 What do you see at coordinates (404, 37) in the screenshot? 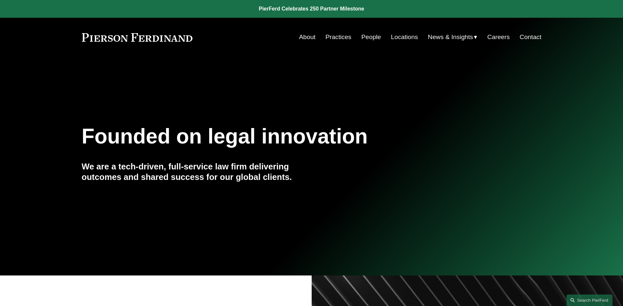
I see `a: Locations` at bounding box center [404, 37].